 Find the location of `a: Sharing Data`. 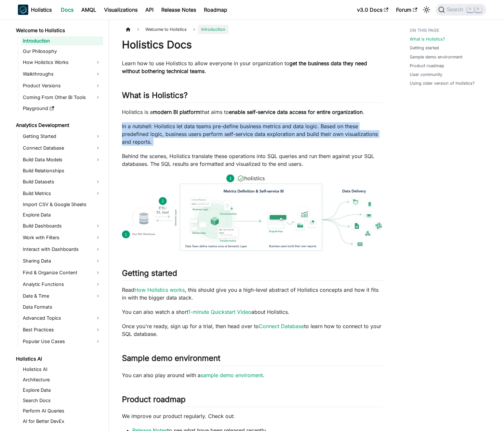

a: Sharing Data is located at coordinates (62, 261).